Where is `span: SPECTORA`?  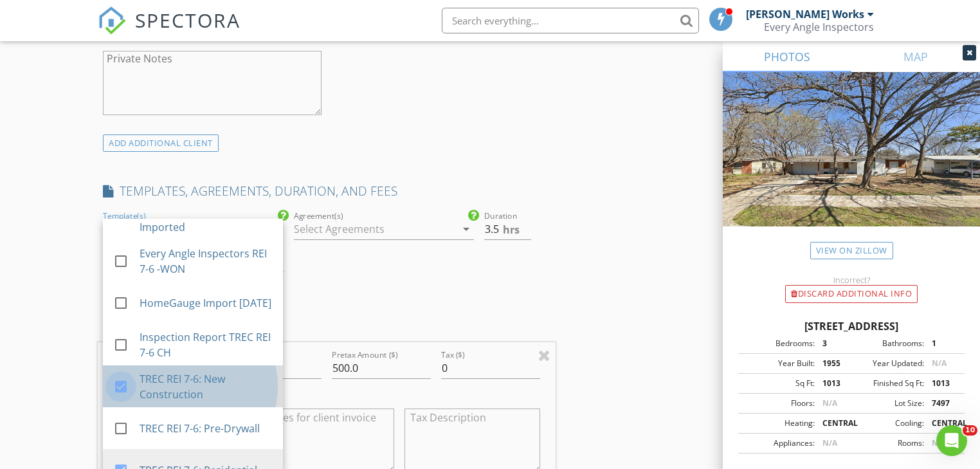 span: SPECTORA is located at coordinates (188, 20).